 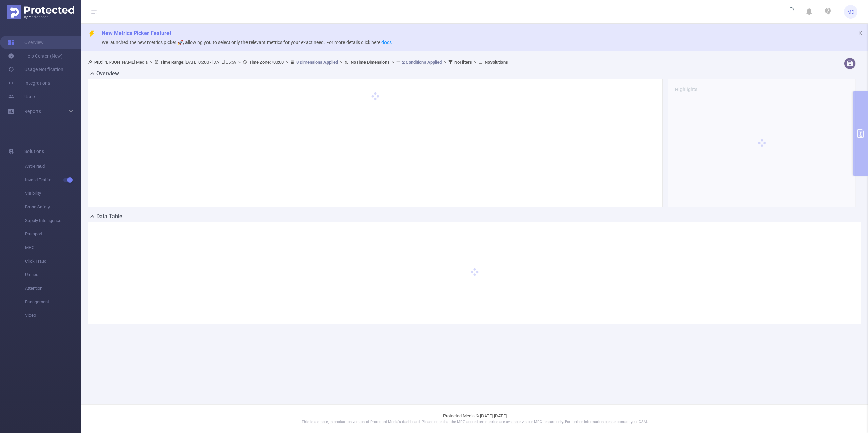 I want to click on span: MRC, so click(x=53, y=248).